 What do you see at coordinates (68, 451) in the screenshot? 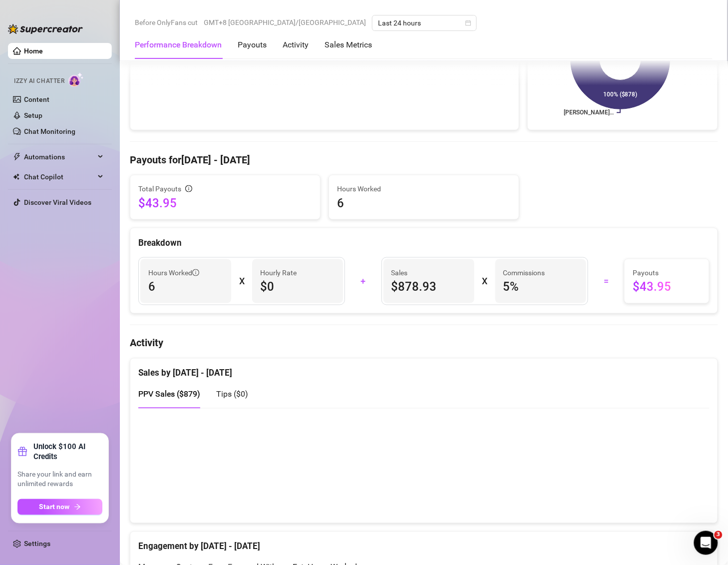
I see `strong: Unlock $100 AI Credits` at bounding box center [68, 451].